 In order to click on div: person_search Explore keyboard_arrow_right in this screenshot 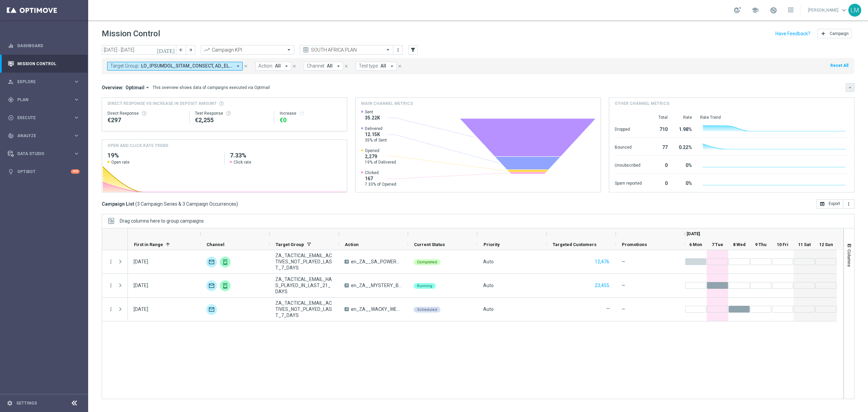, I will do `click(44, 82)`.